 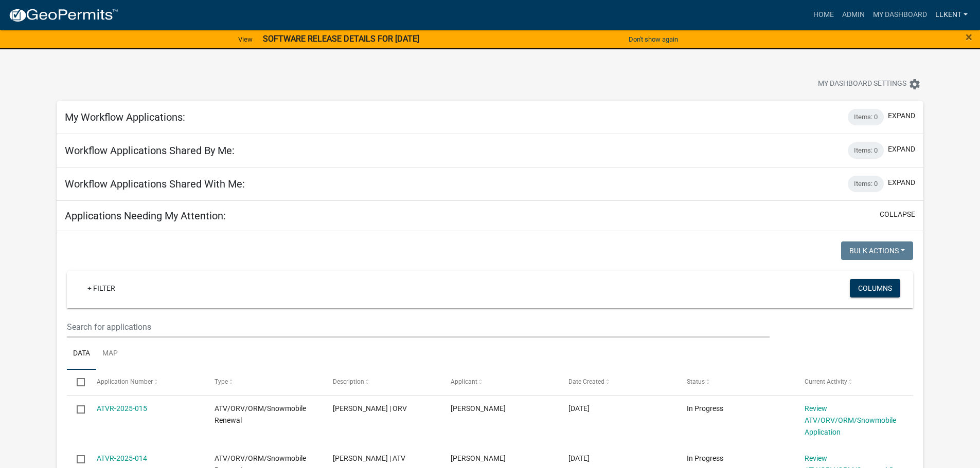 What do you see at coordinates (370, 408) in the screenshot?
I see `span: Robert Sutton | ORV` at bounding box center [370, 408].